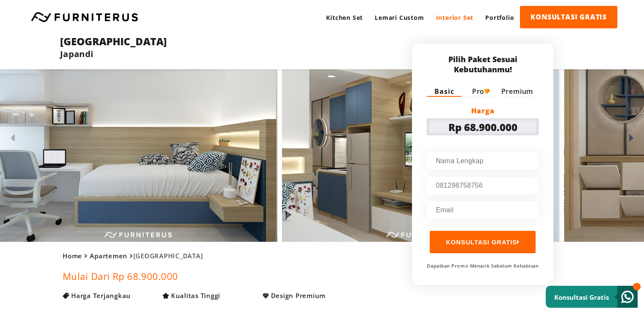 The width and height of the screenshot is (644, 312). I want to click on li: Rp 68.900.000, so click(482, 127).